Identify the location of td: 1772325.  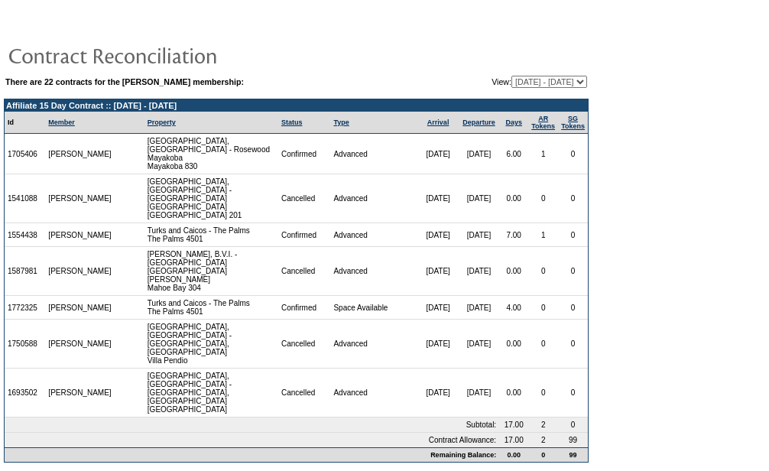
(24, 307).